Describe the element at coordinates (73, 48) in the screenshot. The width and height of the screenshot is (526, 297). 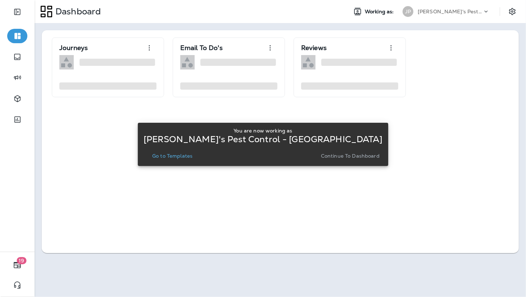
I see `p: Journeys` at that location.